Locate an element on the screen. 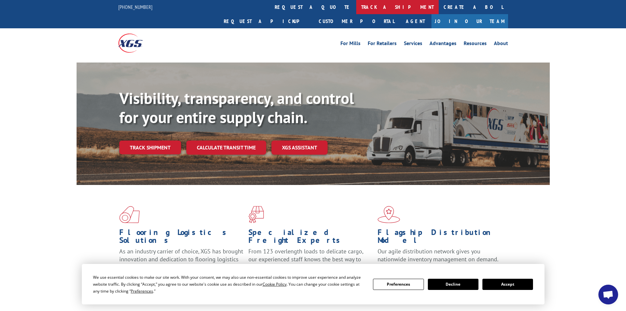 The width and height of the screenshot is (626, 311). span: Preferences is located at coordinates (142, 290).